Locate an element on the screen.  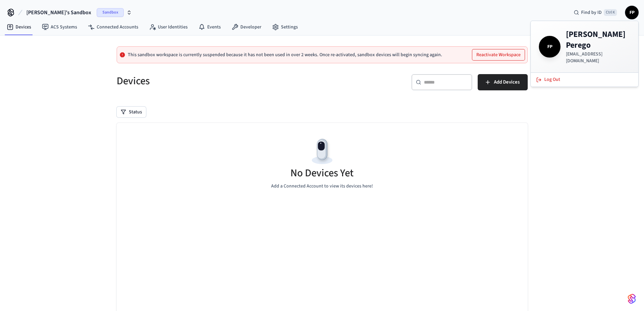
p: This sandbox workspace is currently suspended because it has not been used in over 2 weeks. Once ... is located at coordinates (285, 55).